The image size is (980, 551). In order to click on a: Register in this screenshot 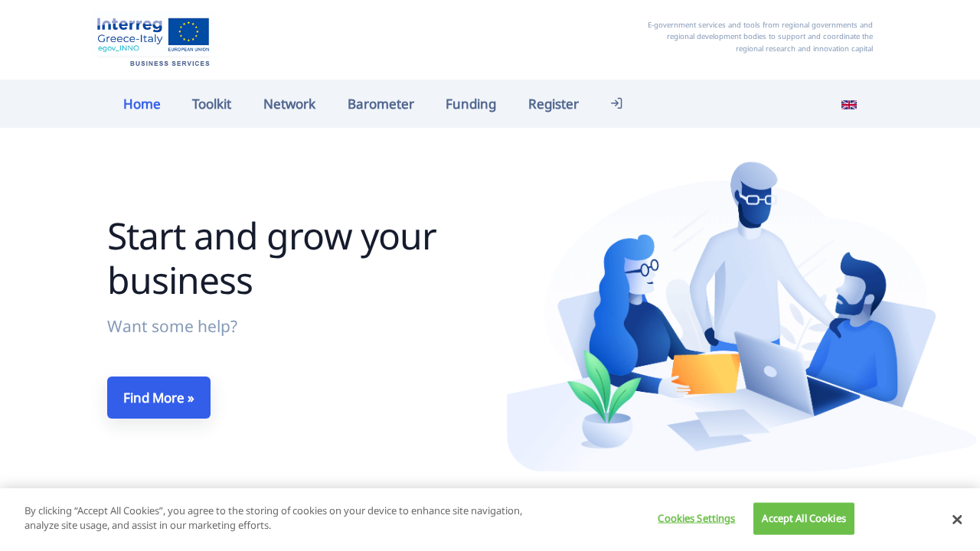, I will do `click(554, 103)`.